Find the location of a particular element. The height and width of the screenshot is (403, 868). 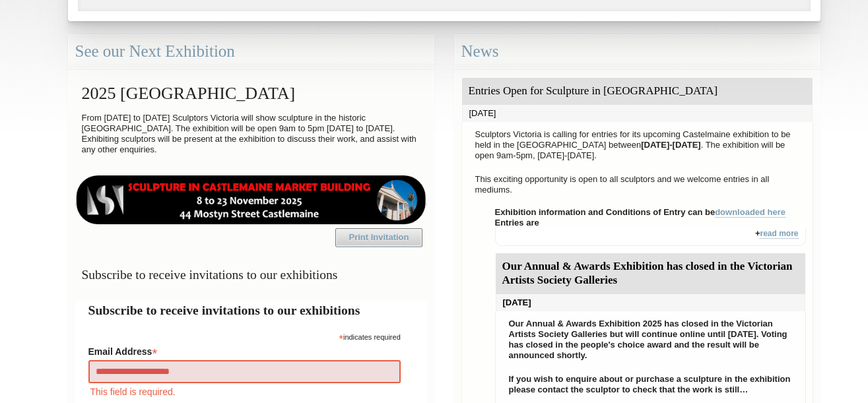

a: downloaded here is located at coordinates (750, 212).